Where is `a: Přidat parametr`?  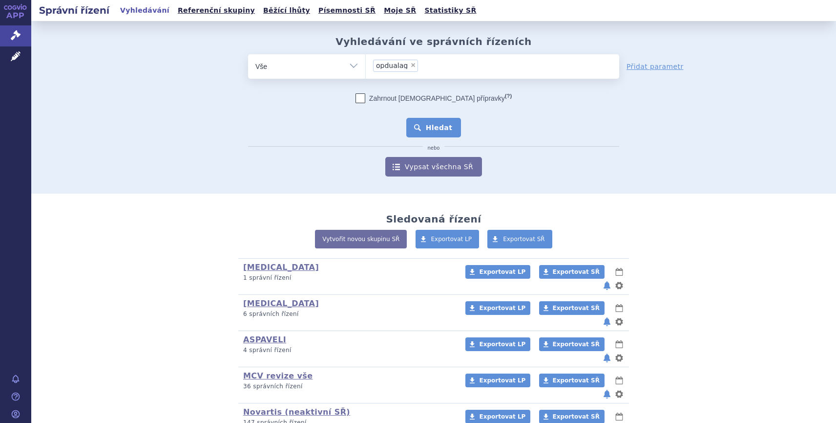 a: Přidat parametr is located at coordinates (655, 66).